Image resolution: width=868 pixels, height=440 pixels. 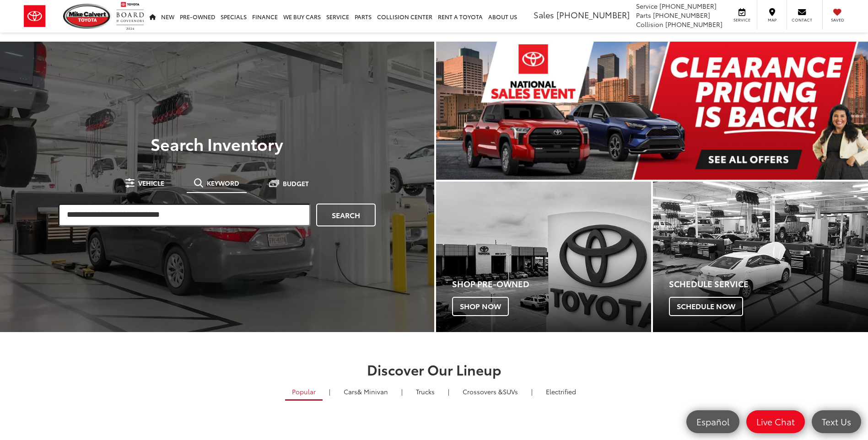 I want to click on span: Contact, so click(x=801, y=20).